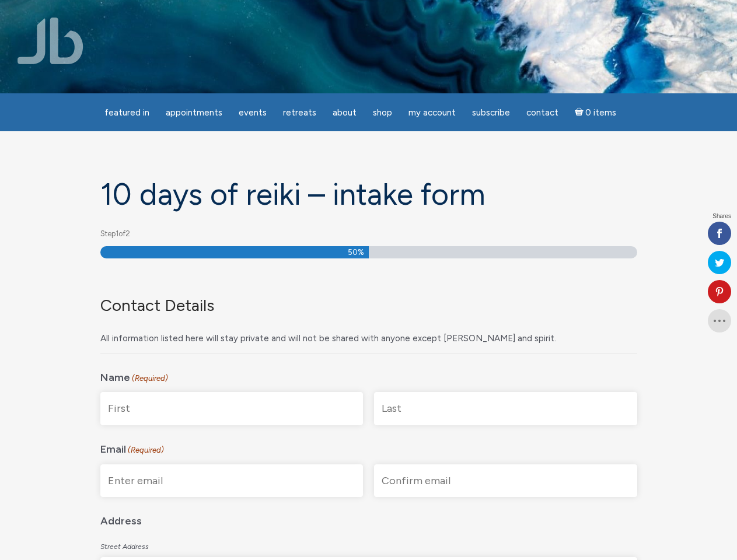 This screenshot has width=737, height=560. Describe the element at coordinates (253, 113) in the screenshot. I see `span: Events` at that location.